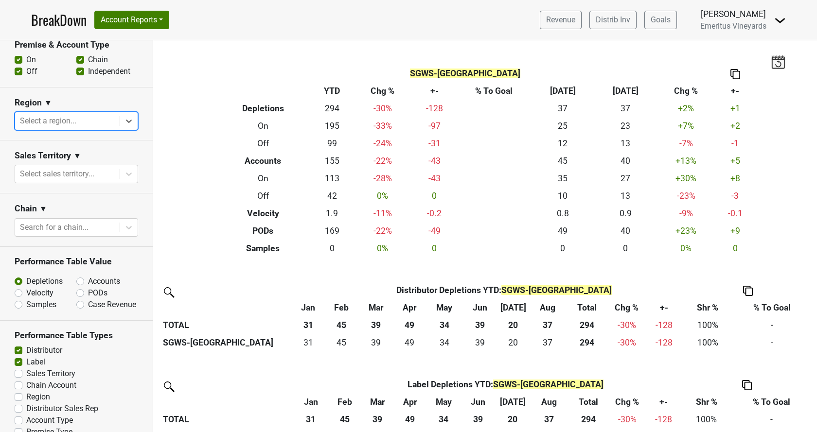 The image size is (817, 432). I want to click on th: +-: activate to sort column ascending, so click(663, 402).